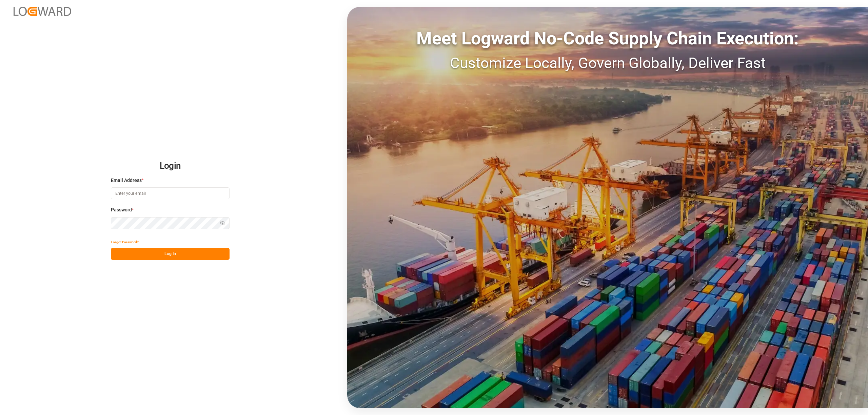 This screenshot has width=868, height=415. I want to click on button: Forgot Password?, so click(125, 242).